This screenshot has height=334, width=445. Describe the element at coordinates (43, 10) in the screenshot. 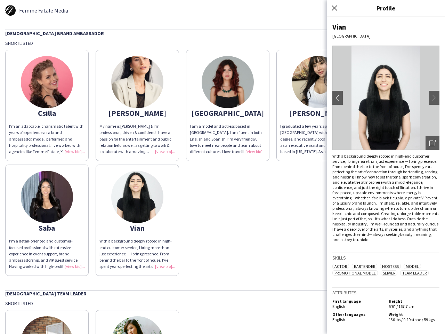

I see `span: Femme Fatale Media` at that location.